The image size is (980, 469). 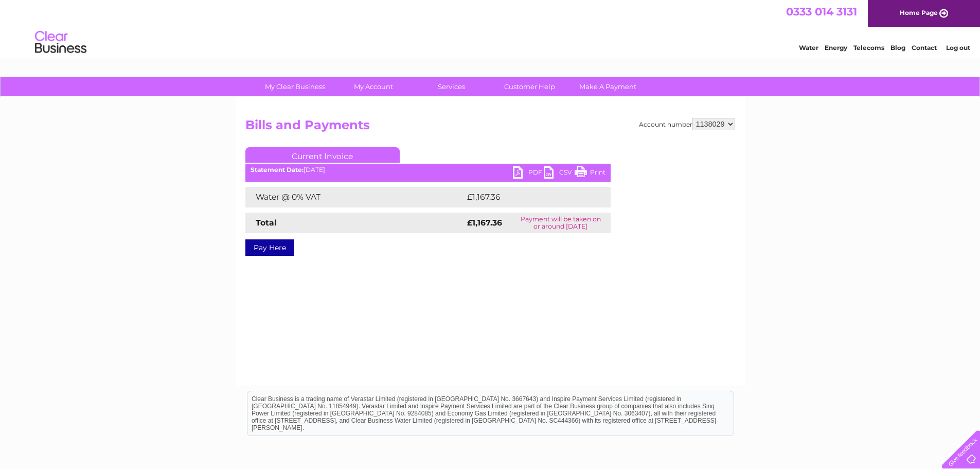 What do you see at coordinates (608, 86) in the screenshot?
I see `a: Make A Payment` at bounding box center [608, 86].